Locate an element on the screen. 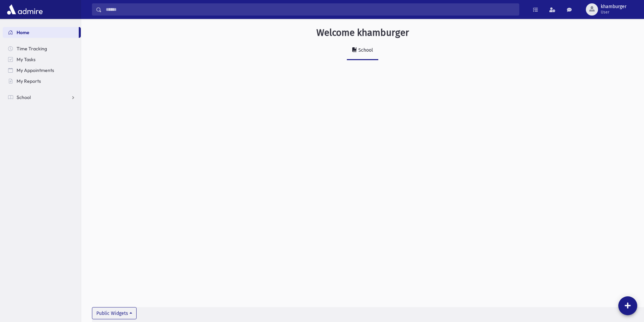  button: Public Widgets is located at coordinates (114, 313).